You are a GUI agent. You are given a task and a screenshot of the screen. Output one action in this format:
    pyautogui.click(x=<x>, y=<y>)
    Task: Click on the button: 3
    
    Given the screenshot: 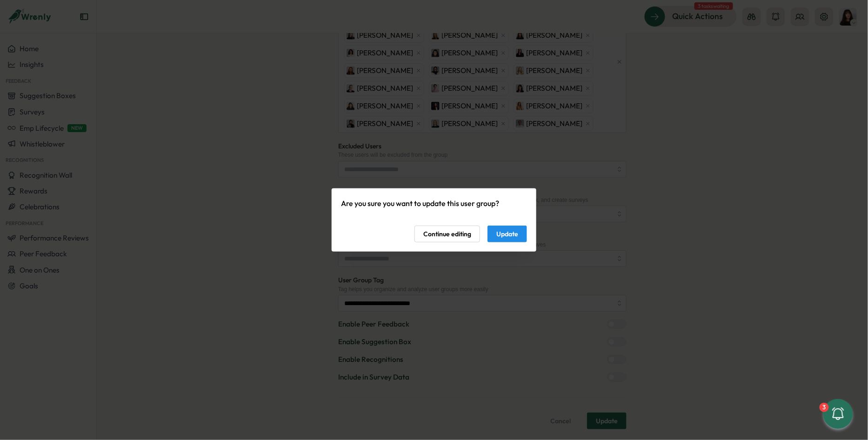 What is the action you would take?
    pyautogui.click(x=838, y=414)
    